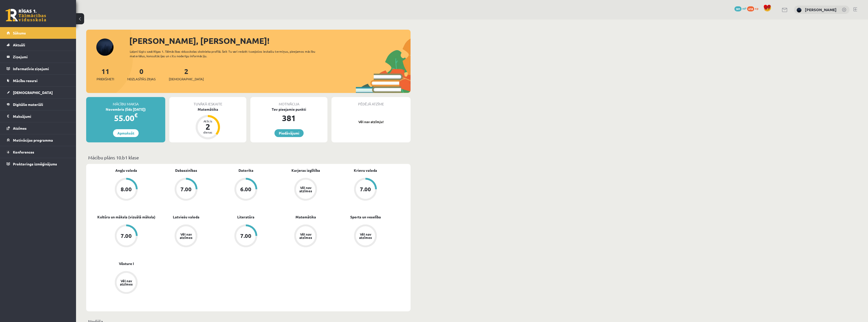  I want to click on span: 381, so click(738, 9).